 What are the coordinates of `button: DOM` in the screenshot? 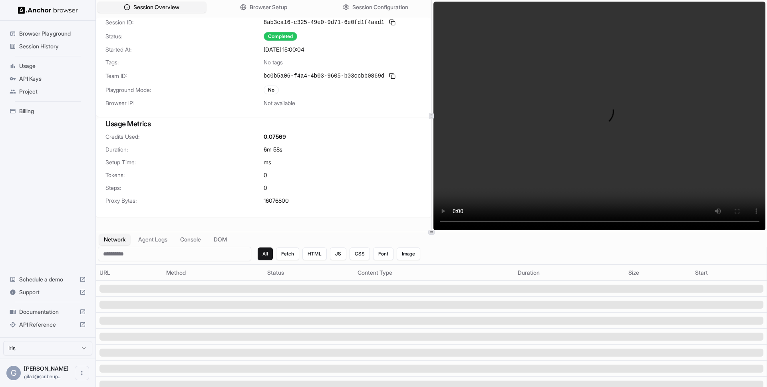 It's located at (220, 239).